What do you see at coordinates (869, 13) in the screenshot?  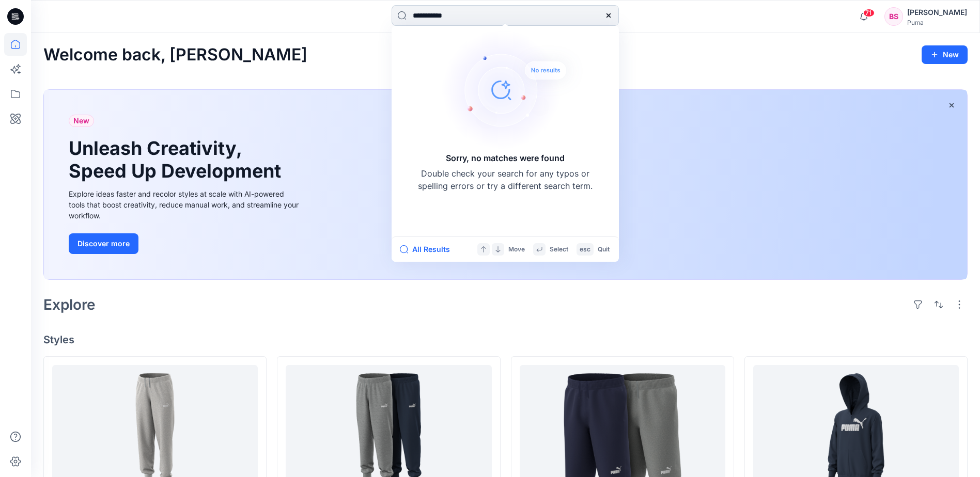 I see `span: 71` at bounding box center [869, 13].